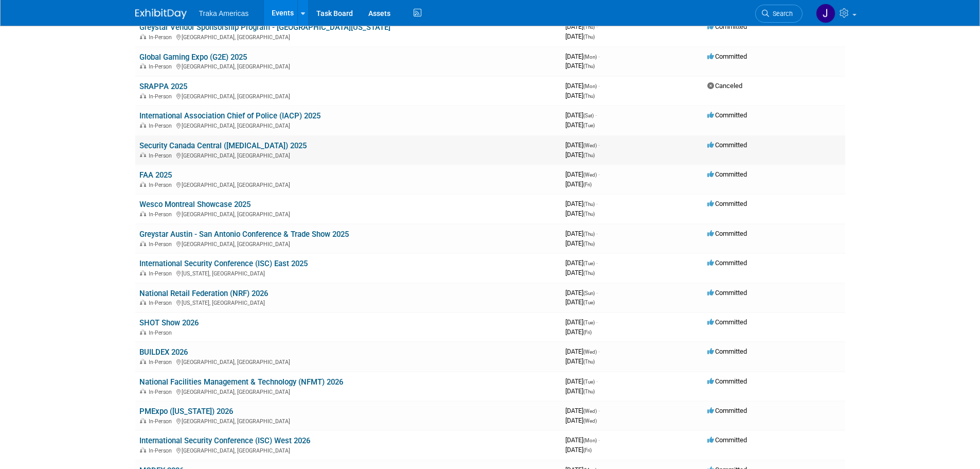  I want to click on a: International Security Conference (ISC) West 2026, so click(225, 440).